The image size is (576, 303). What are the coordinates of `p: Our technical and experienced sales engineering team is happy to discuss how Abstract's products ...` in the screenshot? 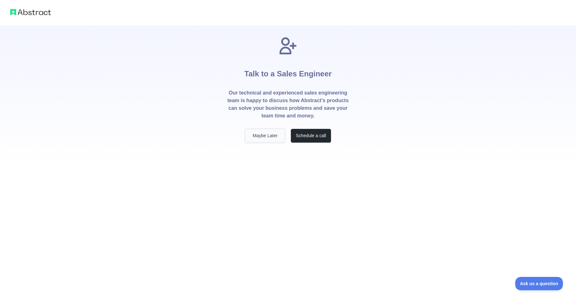 It's located at (288, 104).